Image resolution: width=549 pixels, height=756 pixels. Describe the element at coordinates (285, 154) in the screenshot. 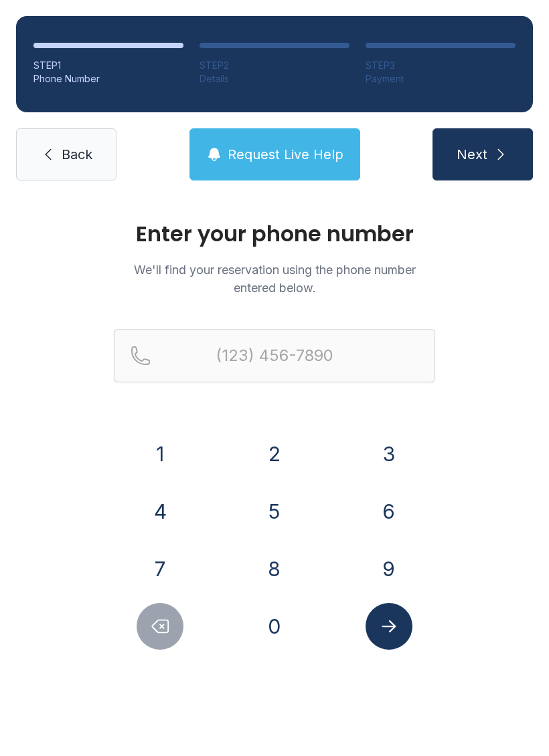

I see `span: Request Live Help` at that location.